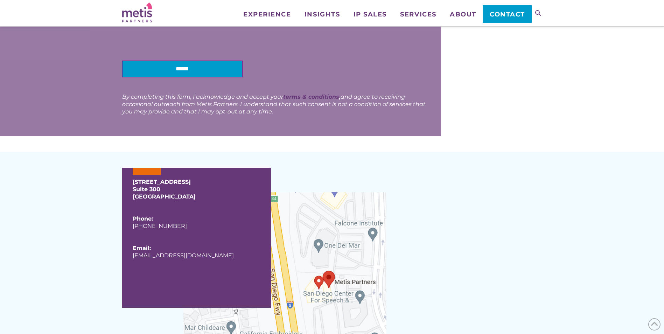  What do you see at coordinates (654, 324) in the screenshot?
I see `span: Back to Top` at bounding box center [654, 324].